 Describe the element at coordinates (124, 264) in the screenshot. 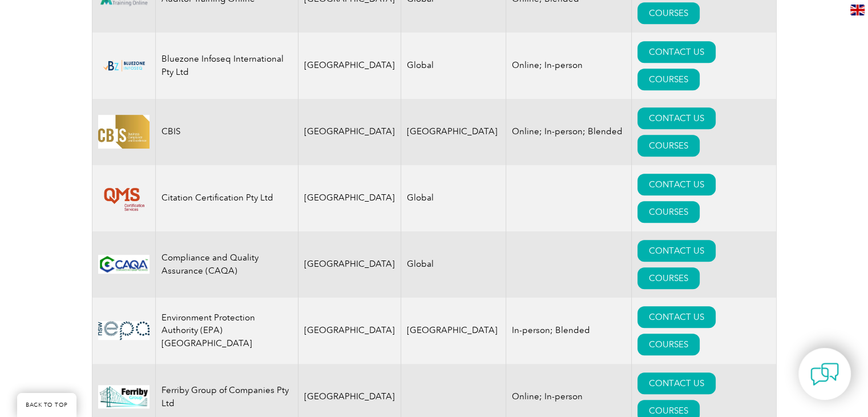

I see `img: 8f79303c-692d-ec11-b6e6-0022481838a2-logo.jpg` at that location.